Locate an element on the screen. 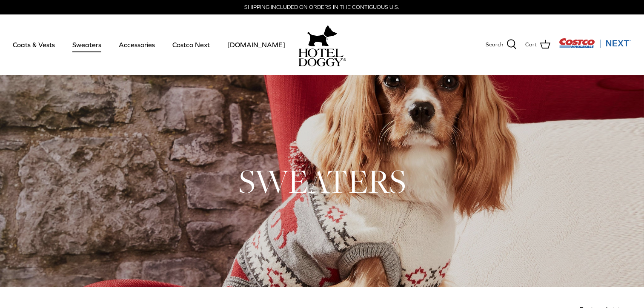 This screenshot has width=644, height=308. img: hoteldoggy.com is located at coordinates (322, 36).